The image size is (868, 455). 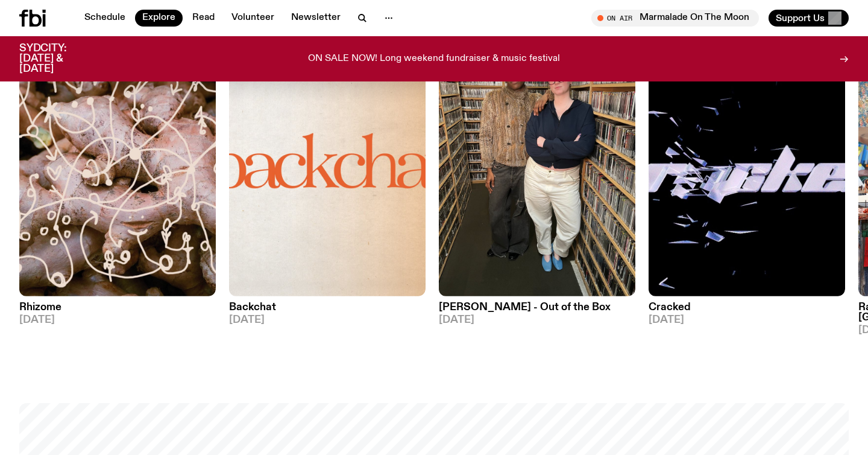 I want to click on a: Read, so click(x=204, y=18).